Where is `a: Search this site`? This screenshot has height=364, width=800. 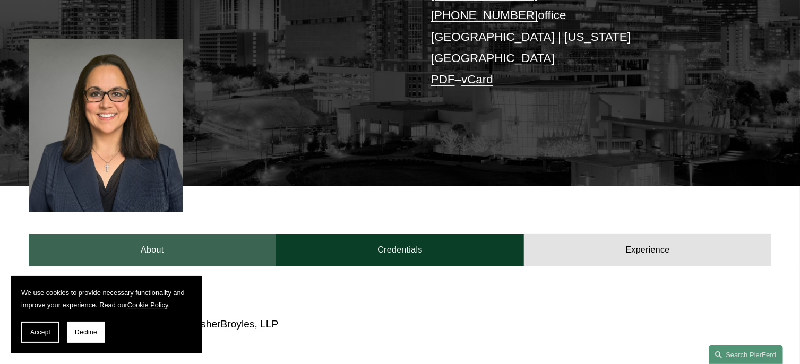
a: Search this site is located at coordinates (746, 355).